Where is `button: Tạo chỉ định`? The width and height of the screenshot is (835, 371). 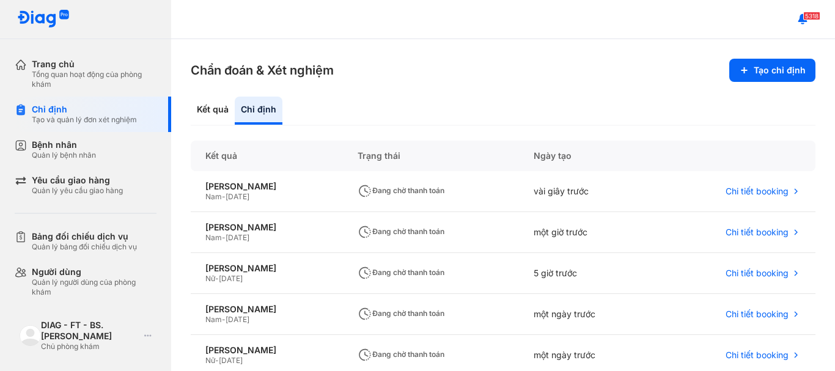
button: Tạo chỉ định is located at coordinates (772, 70).